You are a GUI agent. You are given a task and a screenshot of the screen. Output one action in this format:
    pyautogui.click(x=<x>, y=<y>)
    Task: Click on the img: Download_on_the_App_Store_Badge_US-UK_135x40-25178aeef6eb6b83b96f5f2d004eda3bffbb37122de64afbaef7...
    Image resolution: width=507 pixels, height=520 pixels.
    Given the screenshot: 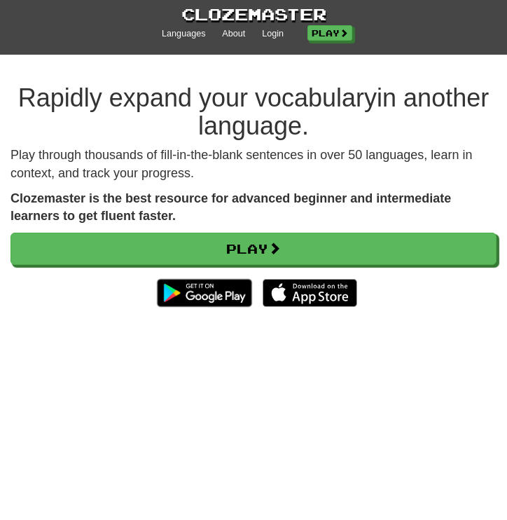 What is the action you would take?
    pyautogui.click(x=310, y=293)
    